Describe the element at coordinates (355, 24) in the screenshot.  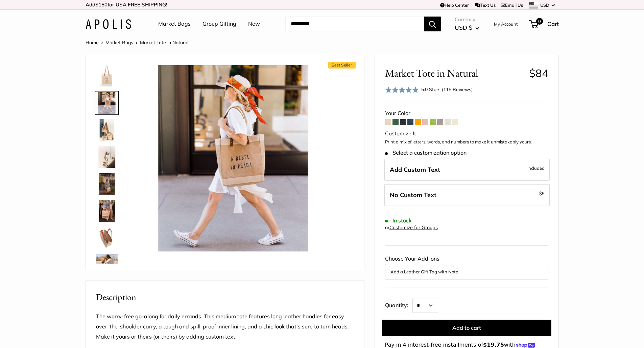
I see `input: Search...` at that location.